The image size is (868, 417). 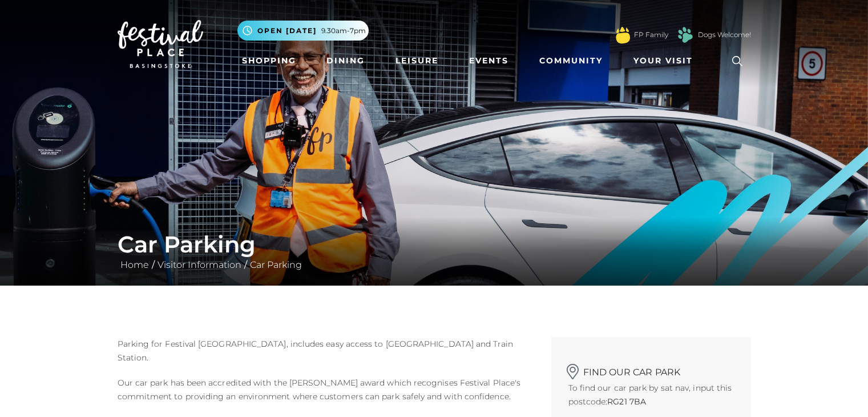 What do you see at coordinates (269, 61) in the screenshot?
I see `a: Shopping` at bounding box center [269, 61].